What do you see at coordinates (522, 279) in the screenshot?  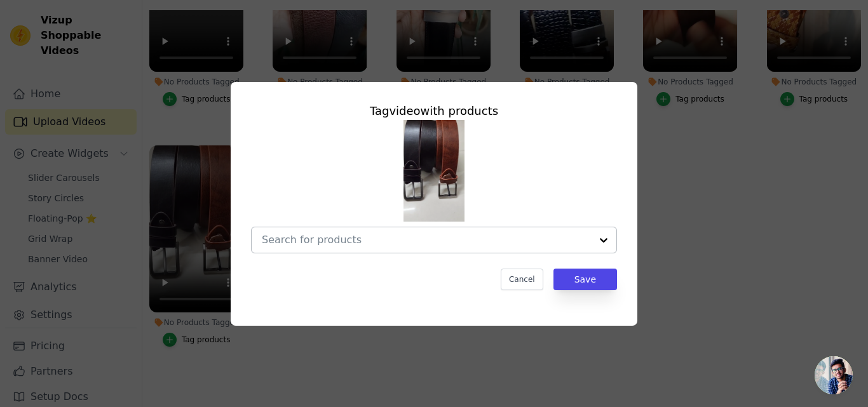 I see `button: Cancel` at bounding box center [522, 279].